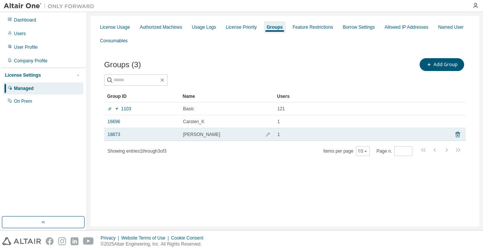  Describe the element at coordinates (363, 151) in the screenshot. I see `button: 10` at that location.